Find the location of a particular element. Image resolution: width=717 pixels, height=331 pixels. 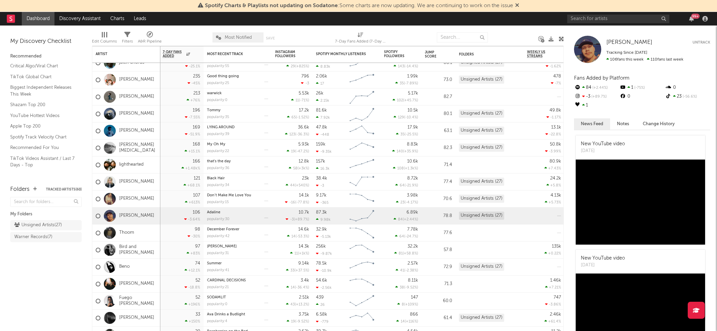

div: 17.9k is located at coordinates (413, 127).